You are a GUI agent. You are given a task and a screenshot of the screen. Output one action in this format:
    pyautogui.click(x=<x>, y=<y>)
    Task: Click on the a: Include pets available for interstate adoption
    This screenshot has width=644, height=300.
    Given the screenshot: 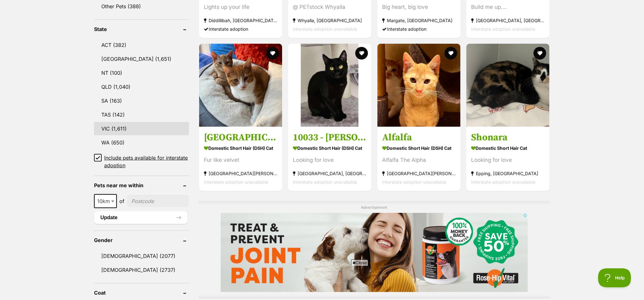 What is the action you would take?
    pyautogui.click(x=141, y=162)
    